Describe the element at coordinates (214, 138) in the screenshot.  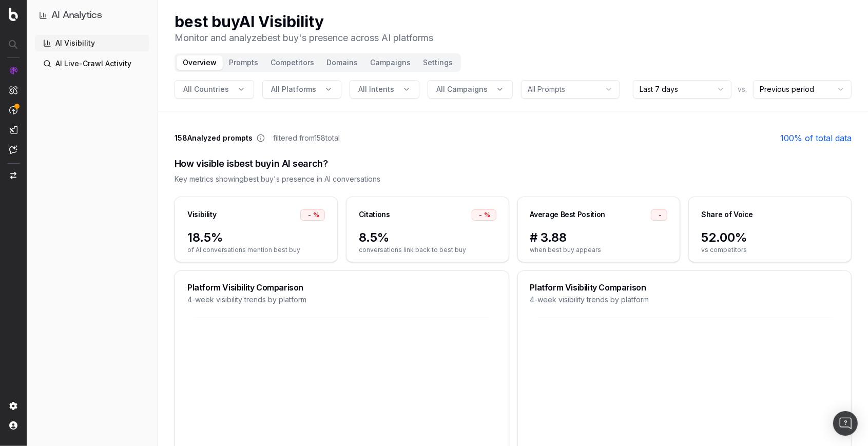
I see `span: 158 Analyzed prompts` at that location.